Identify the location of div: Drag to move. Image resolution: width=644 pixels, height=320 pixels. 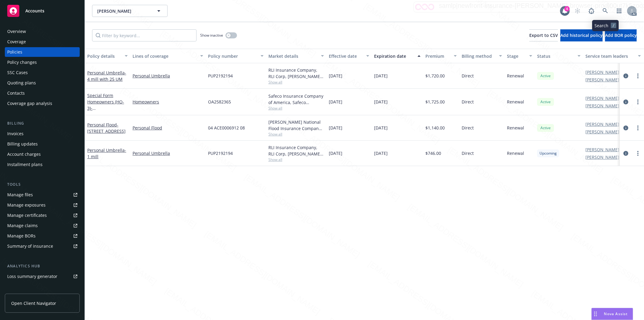
(595, 314).